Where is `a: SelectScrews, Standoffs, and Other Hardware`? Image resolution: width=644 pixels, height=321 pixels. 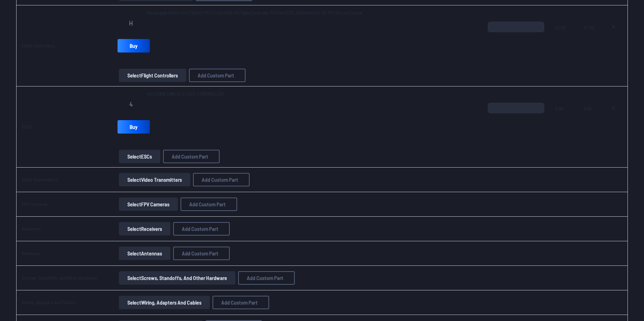 a: SelectScrews, Standoffs, and Other Hardware is located at coordinates (177, 278).